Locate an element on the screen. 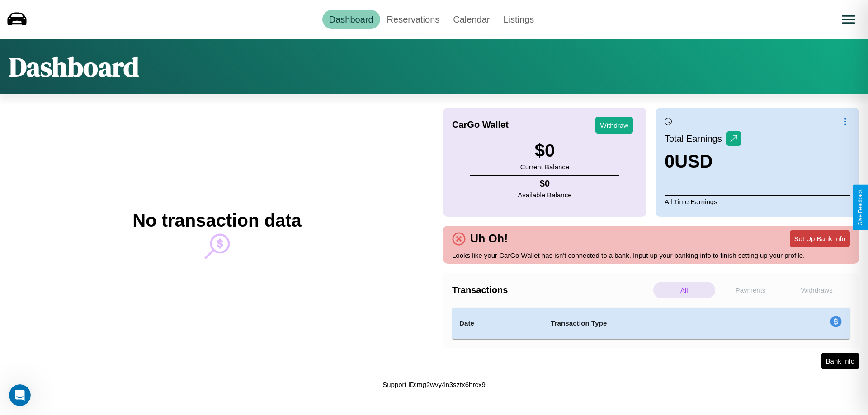 This screenshot has height=415, width=868. p: All Time Earnings is located at coordinates (757, 201).